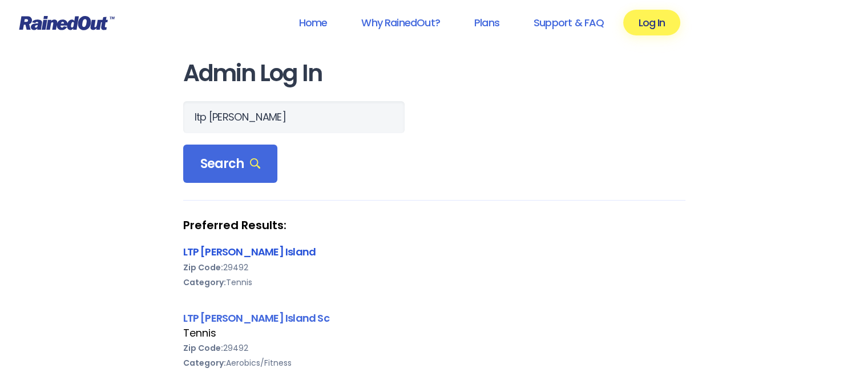 Image resolution: width=868 pixels, height=392 pixels. I want to click on span: Search, so click(231, 164).